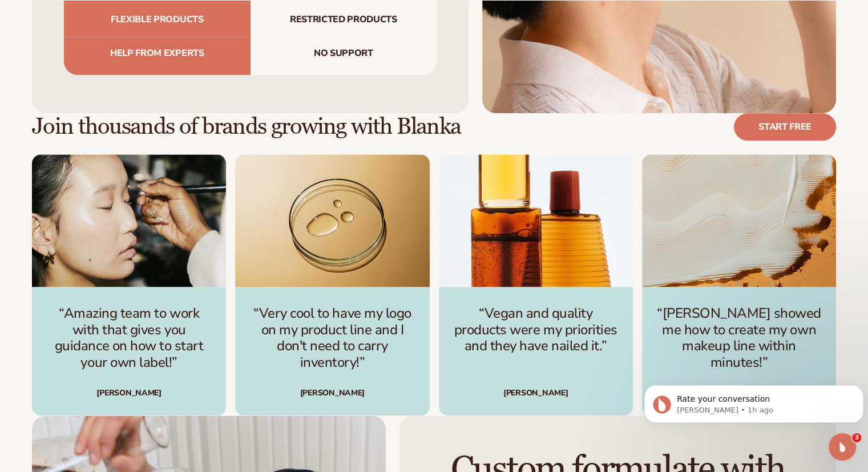  I want to click on span: 3, so click(856, 437).